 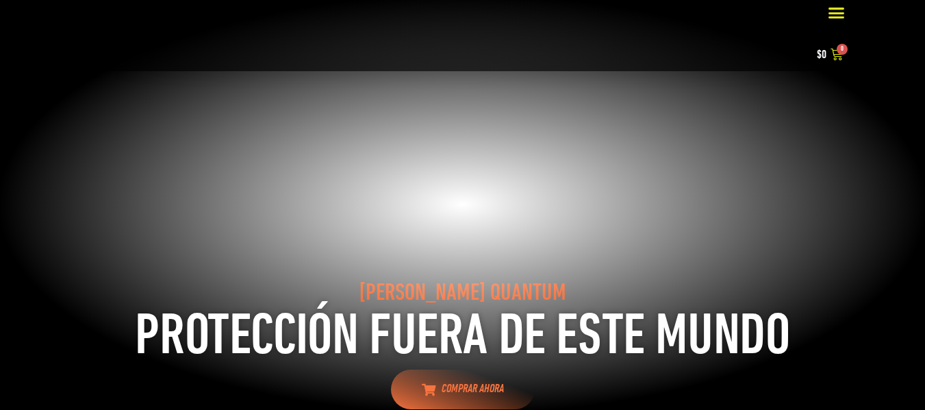 What do you see at coordinates (473, 390) in the screenshot?
I see `span: COMPRAR AHORA` at bounding box center [473, 390].